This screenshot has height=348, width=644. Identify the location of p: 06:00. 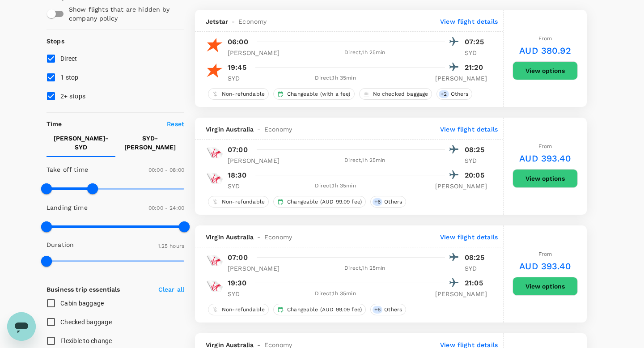
(238, 42).